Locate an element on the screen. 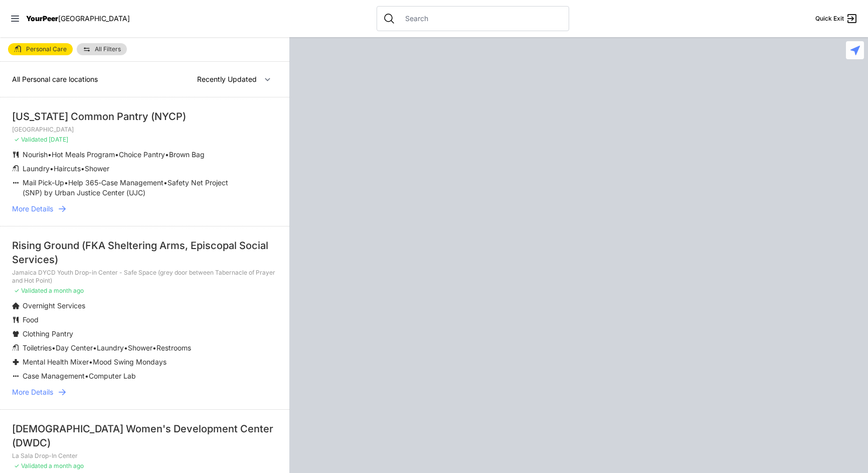 The image size is (868, 473). span: Choice Pantry is located at coordinates (142, 154).